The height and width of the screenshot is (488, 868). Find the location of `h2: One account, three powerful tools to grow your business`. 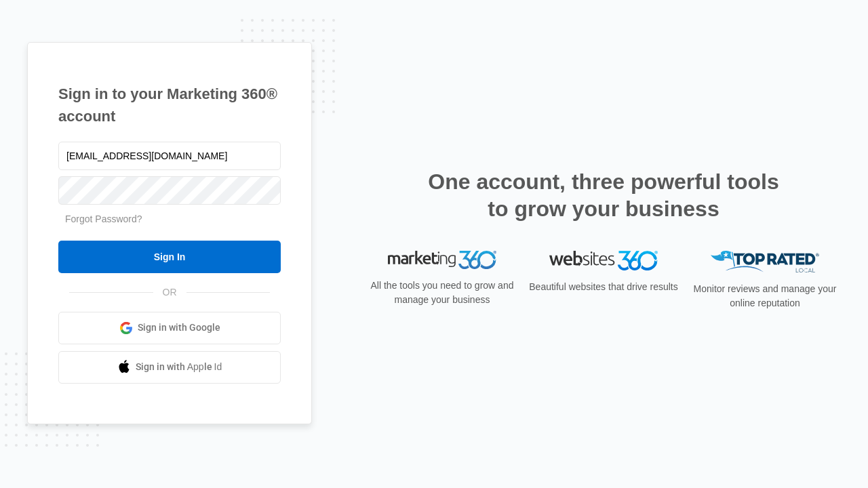

h2: One account, three powerful tools to grow your business is located at coordinates (603, 196).